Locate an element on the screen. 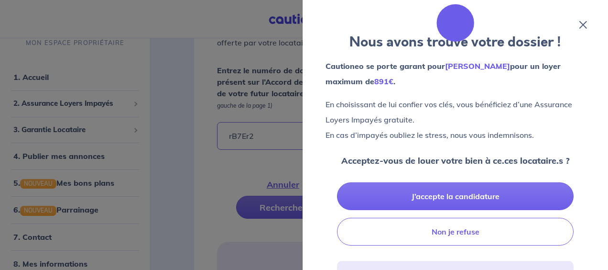 The width and height of the screenshot is (608, 270). img: illu_folder.svg is located at coordinates (455, 23).